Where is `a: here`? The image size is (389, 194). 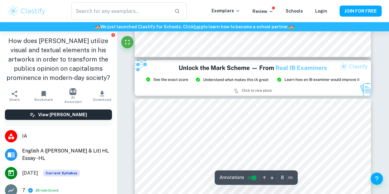 a: here is located at coordinates (198, 27).